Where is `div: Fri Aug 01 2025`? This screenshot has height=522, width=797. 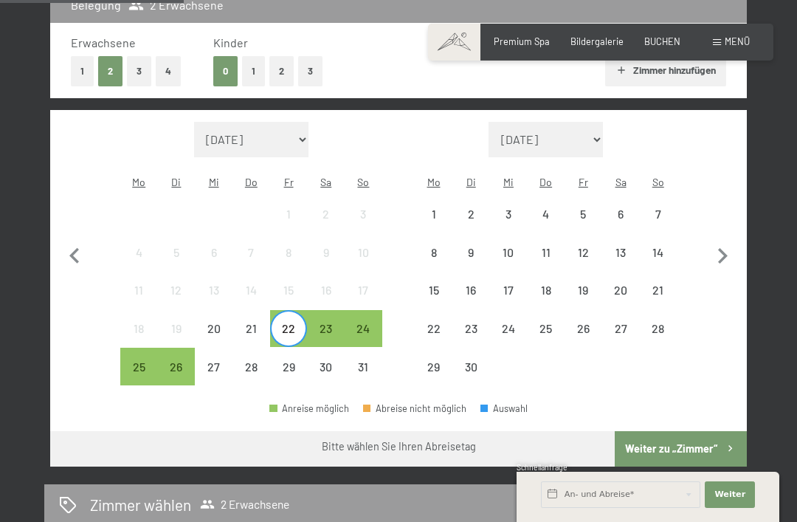
div: Fri Aug 01 2025 is located at coordinates (289, 214).